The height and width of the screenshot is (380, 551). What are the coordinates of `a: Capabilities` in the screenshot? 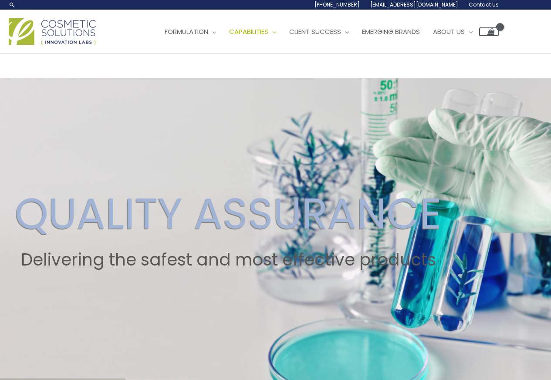 It's located at (253, 32).